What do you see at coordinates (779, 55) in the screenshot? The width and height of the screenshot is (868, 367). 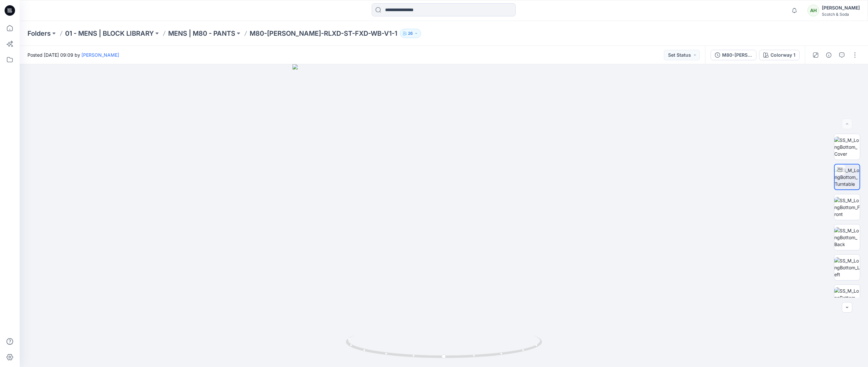 I see `button: Colorway 1` at bounding box center [779, 55].